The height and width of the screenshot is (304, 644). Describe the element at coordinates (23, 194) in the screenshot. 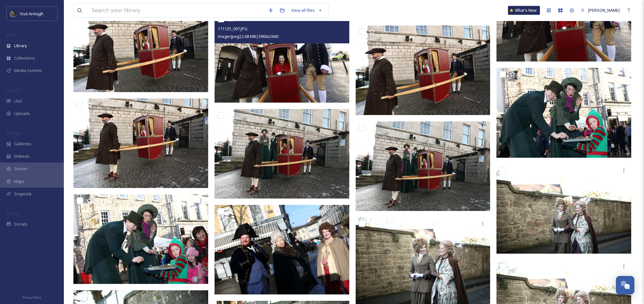

I see `span: SnapLink` at that location.